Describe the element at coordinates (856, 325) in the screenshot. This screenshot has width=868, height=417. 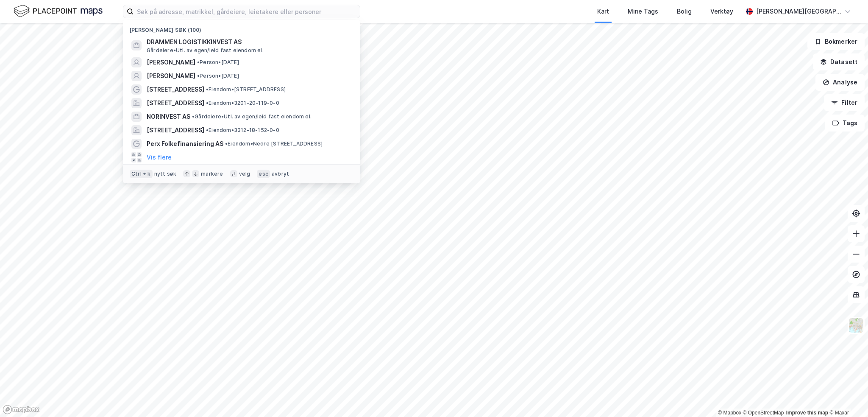
I see `img: Z` at that location.